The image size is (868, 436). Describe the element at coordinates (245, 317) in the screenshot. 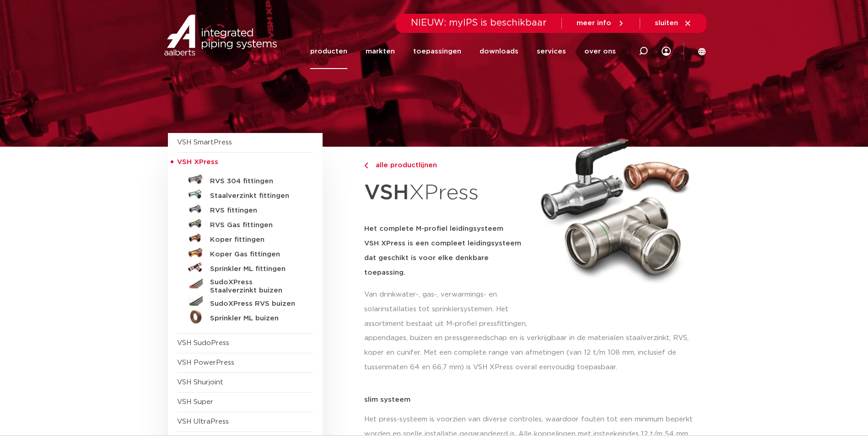

I see `a: Sprinkler ML buizen` at that location.